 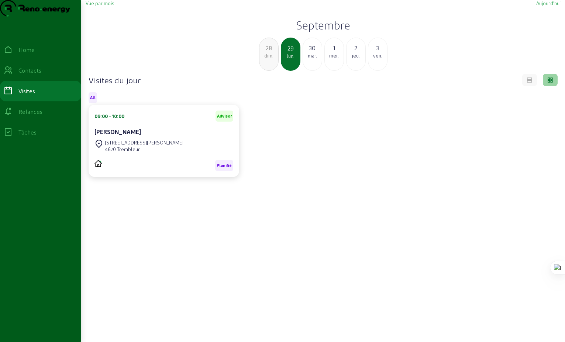 I want to click on h4: Visites du jour, so click(x=114, y=80).